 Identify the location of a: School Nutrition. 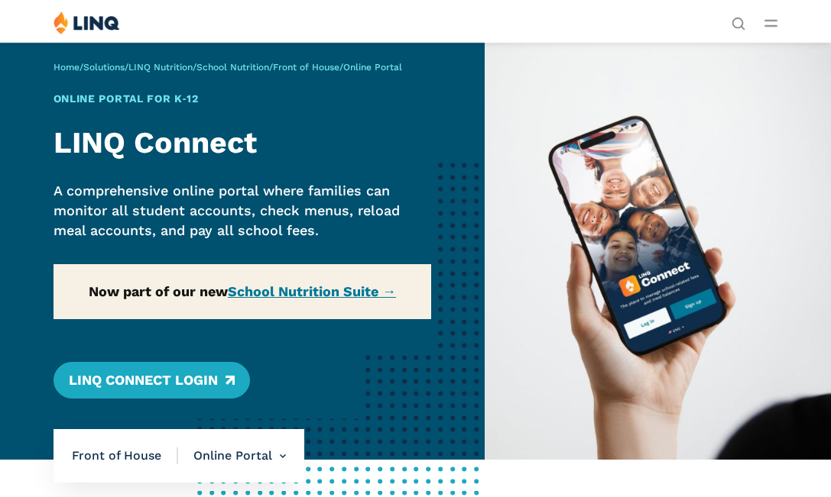
(232, 67).